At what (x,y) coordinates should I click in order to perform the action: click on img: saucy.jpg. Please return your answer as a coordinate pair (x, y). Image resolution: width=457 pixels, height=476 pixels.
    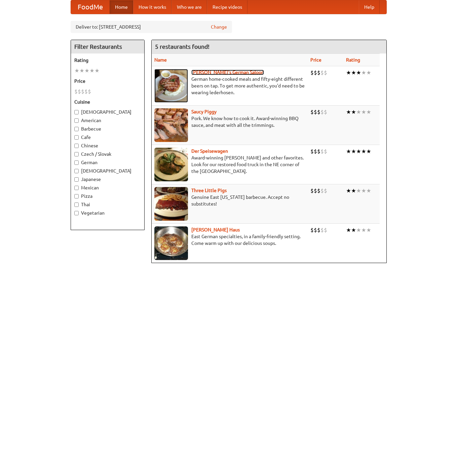
    Looking at the image, I should click on (171, 125).